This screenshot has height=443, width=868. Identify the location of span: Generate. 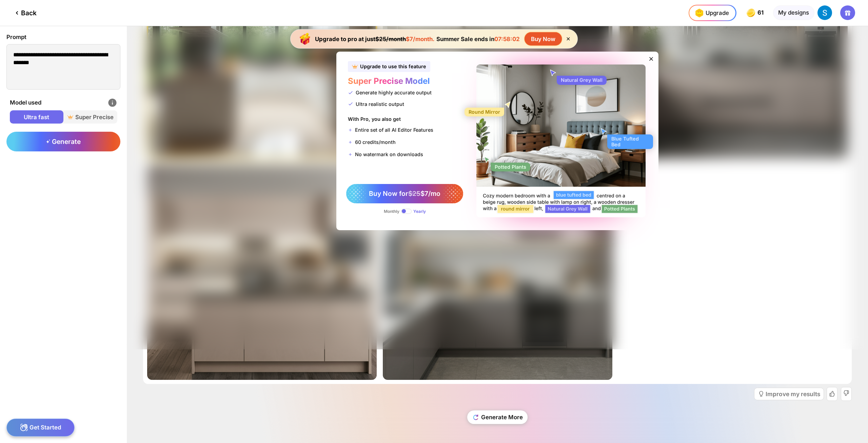
(63, 142).